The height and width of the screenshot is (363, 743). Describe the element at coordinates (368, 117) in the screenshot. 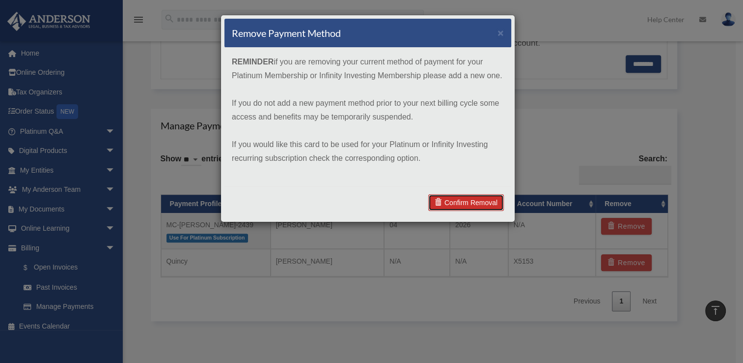

I see `div: if you are removing your current method of payment for your Platinum Membership or Infinity Inves...` at that location.